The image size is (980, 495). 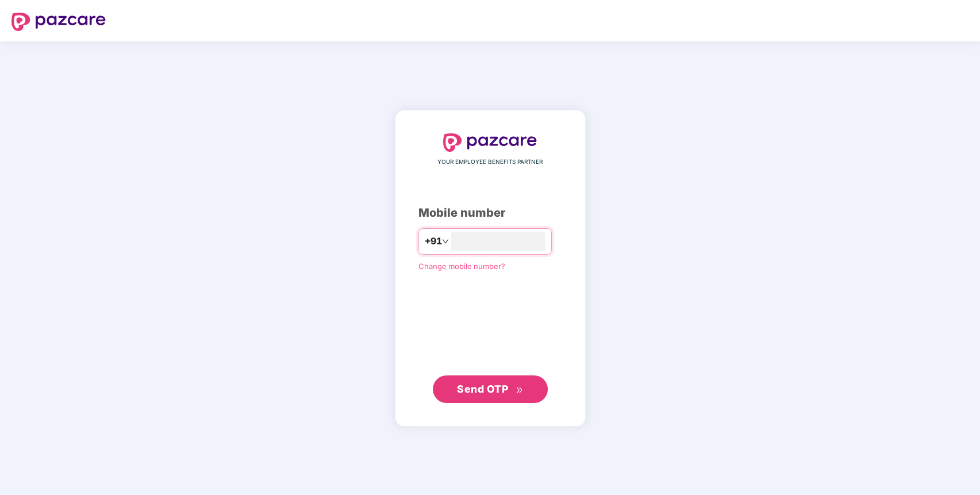 What do you see at coordinates (462, 266) in the screenshot?
I see `span: Change mobile number?` at bounding box center [462, 266].